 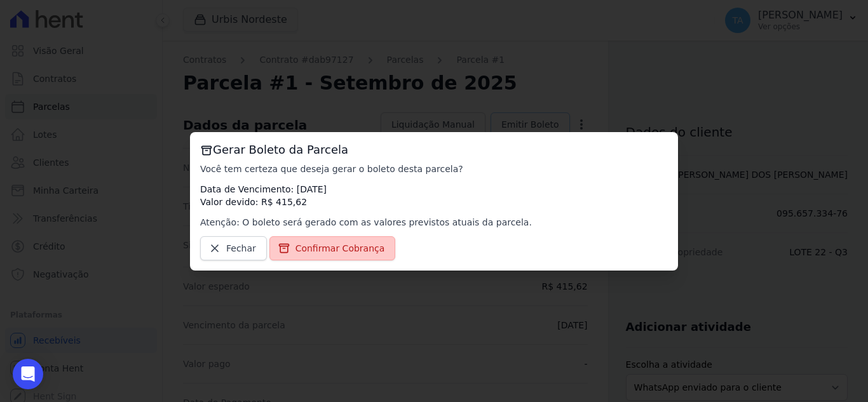 What do you see at coordinates (434, 169) in the screenshot?
I see `p: Você tem certeza que deseja gerar o boleto desta parcela?` at bounding box center [434, 169].